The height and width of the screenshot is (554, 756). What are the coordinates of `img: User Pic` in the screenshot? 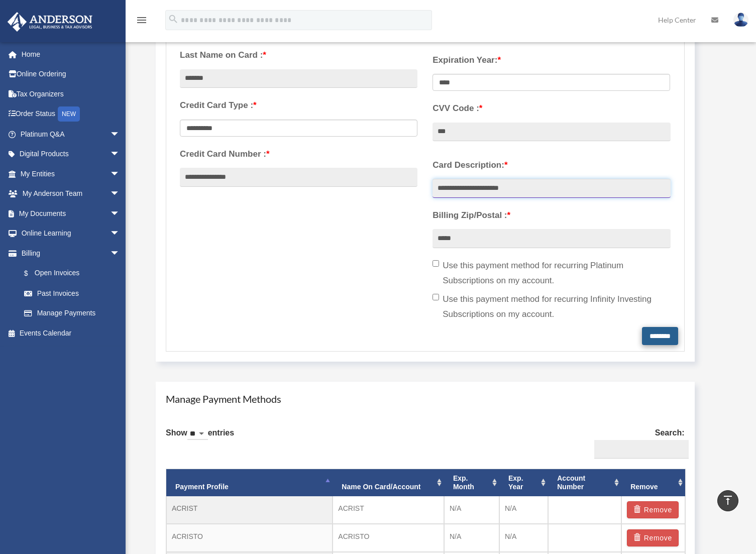 It's located at (741, 20).